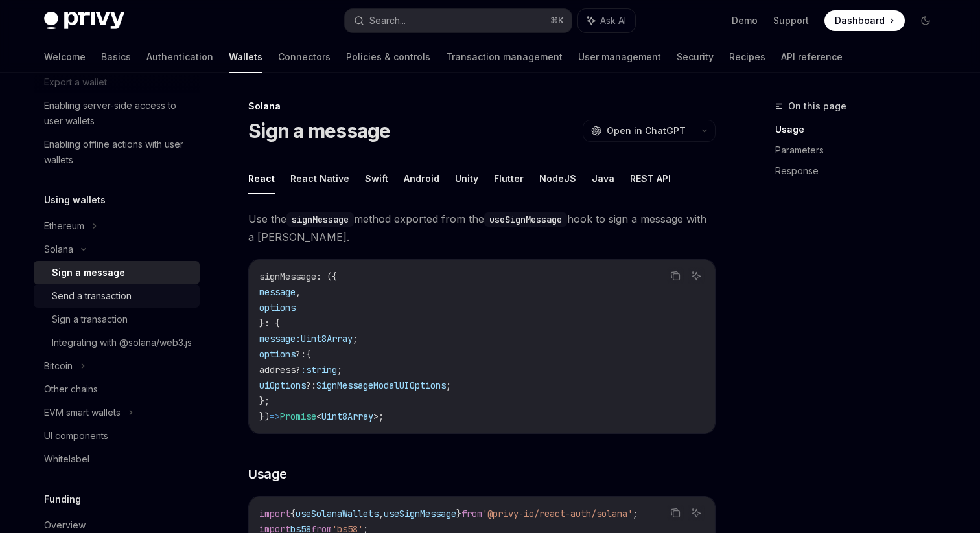 Image resolution: width=980 pixels, height=533 pixels. I want to click on a: Response, so click(860, 171).